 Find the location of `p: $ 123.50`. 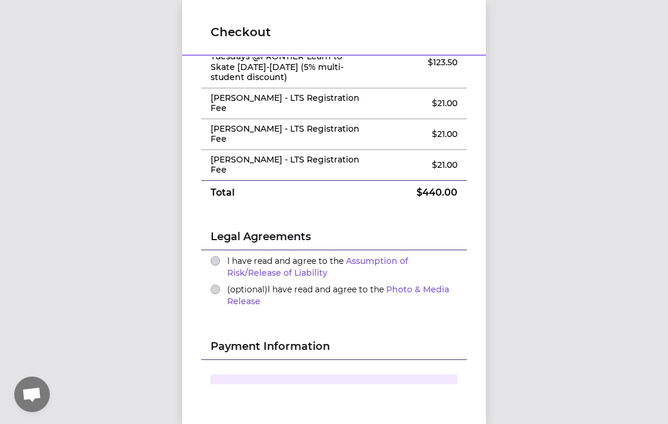

p: $ 123.50 is located at coordinates (423, 62).